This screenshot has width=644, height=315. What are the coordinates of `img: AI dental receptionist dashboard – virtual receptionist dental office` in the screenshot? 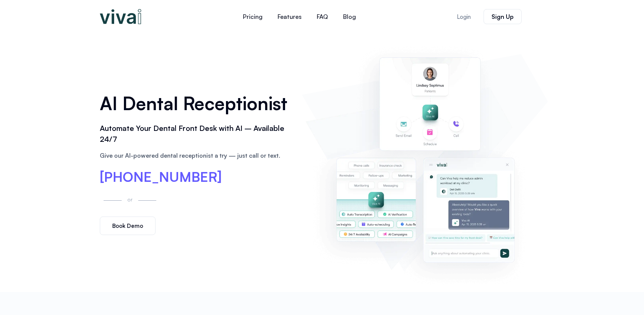 It's located at (425, 162).